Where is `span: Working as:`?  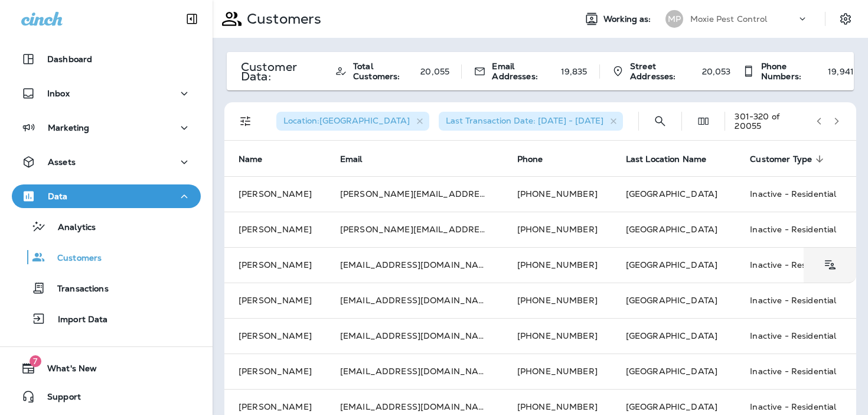
span: Working as: is located at coordinates (628, 19).